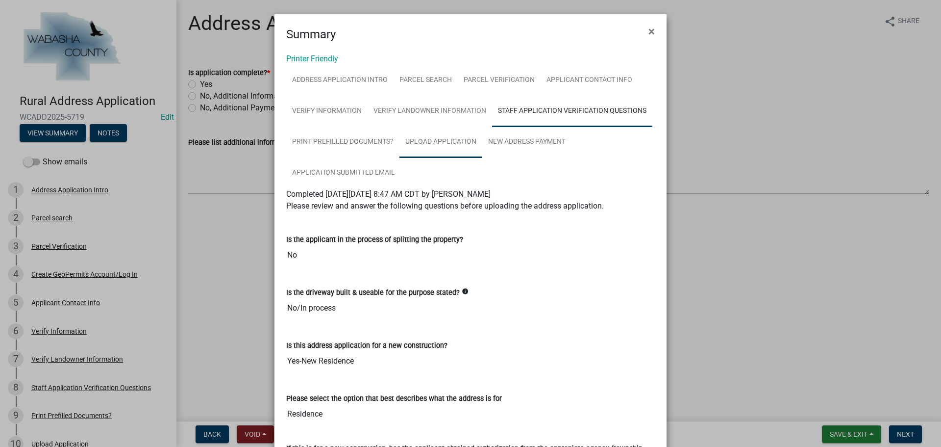 The image size is (941, 447). Describe the element at coordinates (373, 293) in the screenshot. I see `label: Is the driveway built & useable for the purpose stated?` at that location.